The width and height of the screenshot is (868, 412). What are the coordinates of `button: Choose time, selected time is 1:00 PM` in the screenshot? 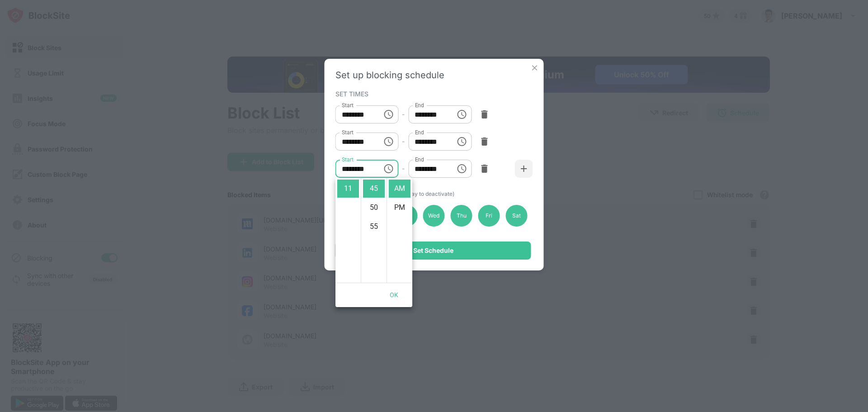 It's located at (462, 169).